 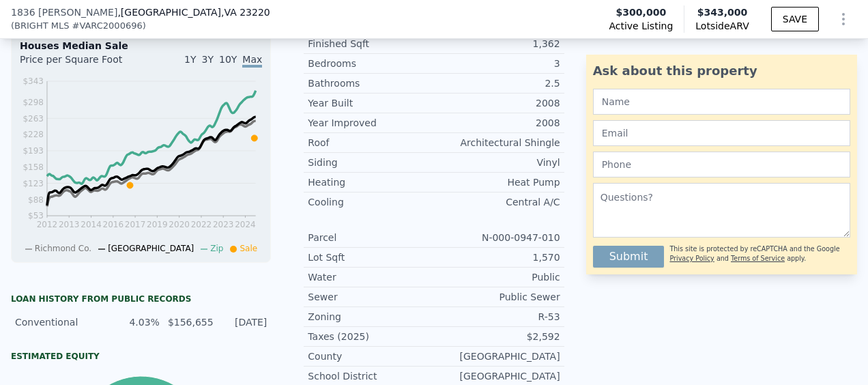 I want to click on input: Phone, so click(x=722, y=165).